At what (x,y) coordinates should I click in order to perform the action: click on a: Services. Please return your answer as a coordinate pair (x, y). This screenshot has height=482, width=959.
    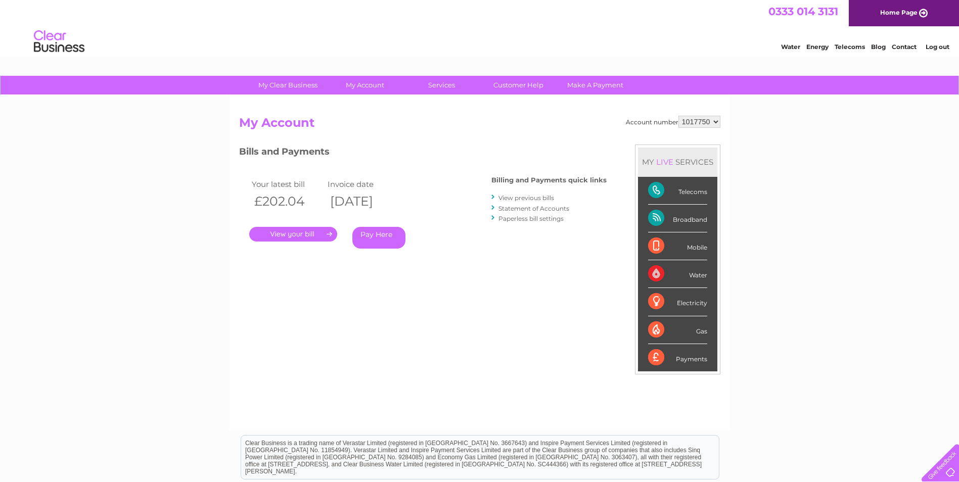
    Looking at the image, I should click on (441, 85).